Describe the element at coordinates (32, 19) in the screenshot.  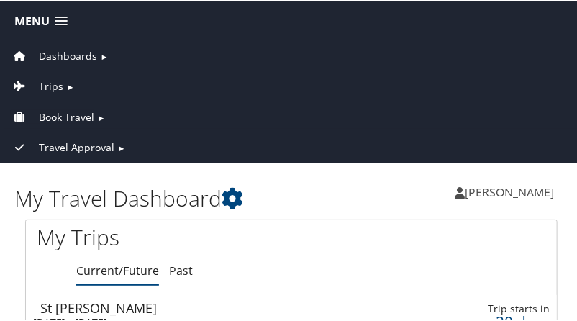
I see `span: Menu` at that location.